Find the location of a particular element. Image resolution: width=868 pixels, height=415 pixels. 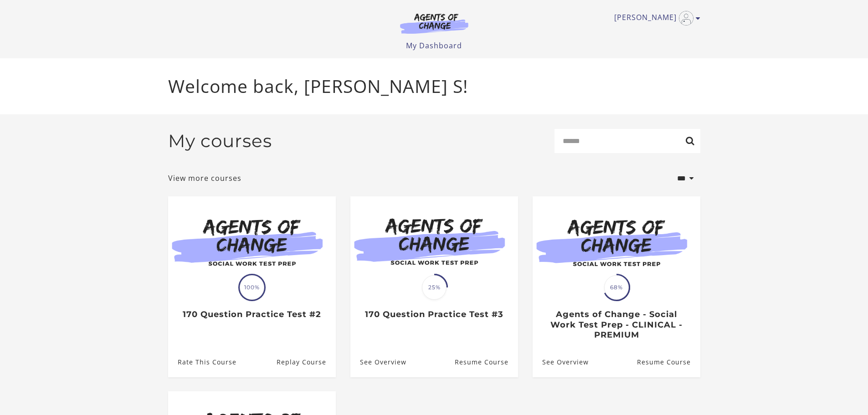

a: Agents of Change - Social Work Test Prep - CLINICAL - PREMIUM: See Overview is located at coordinates (560, 361).